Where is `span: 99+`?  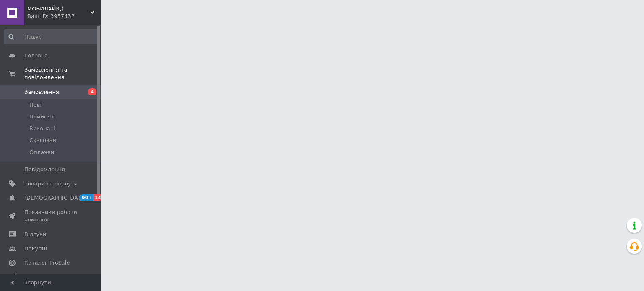
span: 99+ is located at coordinates (86, 197).